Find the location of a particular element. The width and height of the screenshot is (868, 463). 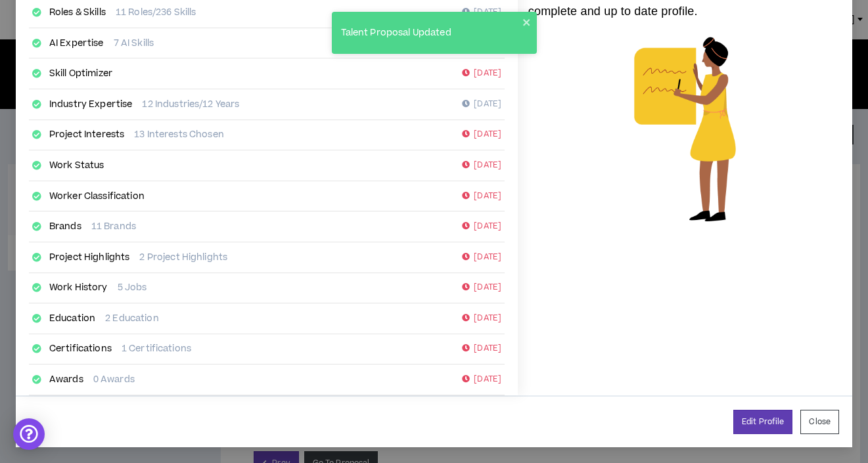

a: Work Status is located at coordinates (77, 165).